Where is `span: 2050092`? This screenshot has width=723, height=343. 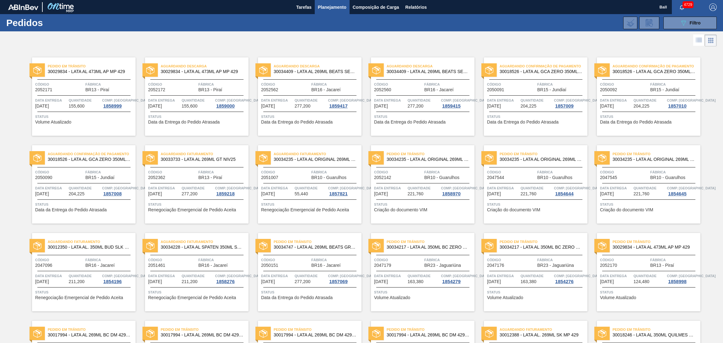 span: 2050092 is located at coordinates (609, 90).